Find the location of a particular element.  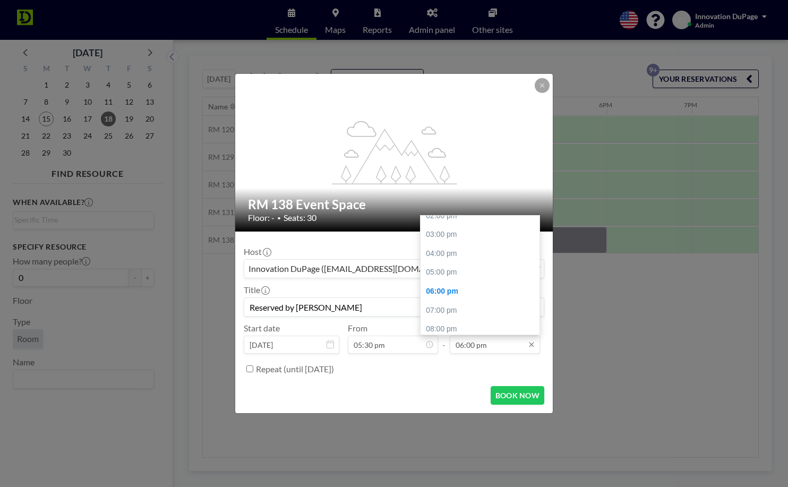

div: 02:00 pm is located at coordinates (480, 216).